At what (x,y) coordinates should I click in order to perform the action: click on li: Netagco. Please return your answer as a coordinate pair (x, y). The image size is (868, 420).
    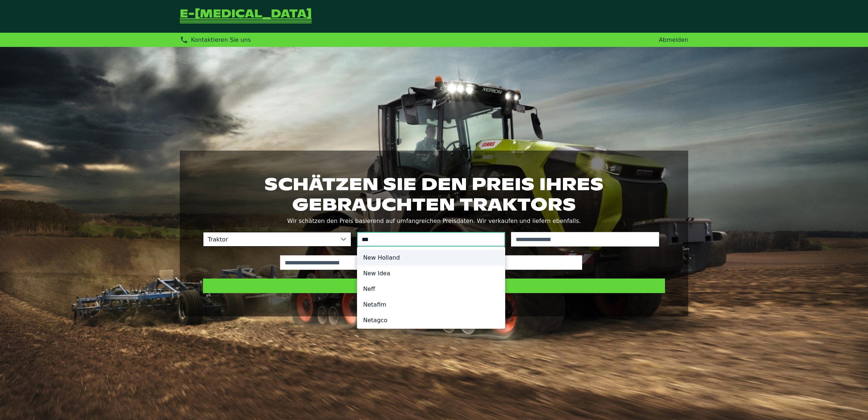
    Looking at the image, I should click on (431, 320).